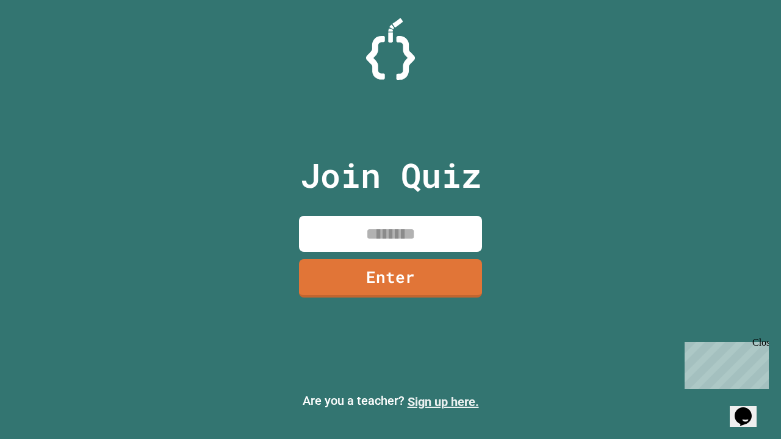 The height and width of the screenshot is (439, 781). What do you see at coordinates (391, 175) in the screenshot?
I see `p: Join Quiz` at bounding box center [391, 175].